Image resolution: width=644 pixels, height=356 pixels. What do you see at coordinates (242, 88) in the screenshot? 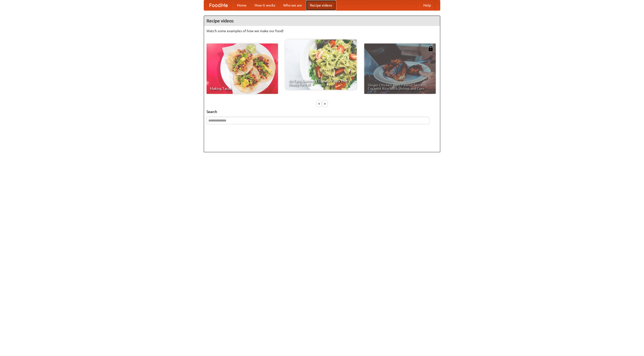
I see `span: Making Tacos` at bounding box center [242, 88].